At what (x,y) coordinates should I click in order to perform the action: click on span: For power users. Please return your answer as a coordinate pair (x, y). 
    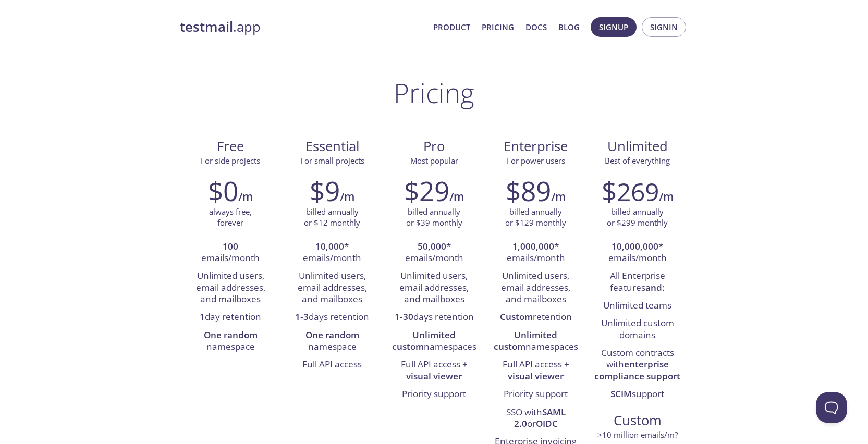
    Looking at the image, I should click on (536, 160).